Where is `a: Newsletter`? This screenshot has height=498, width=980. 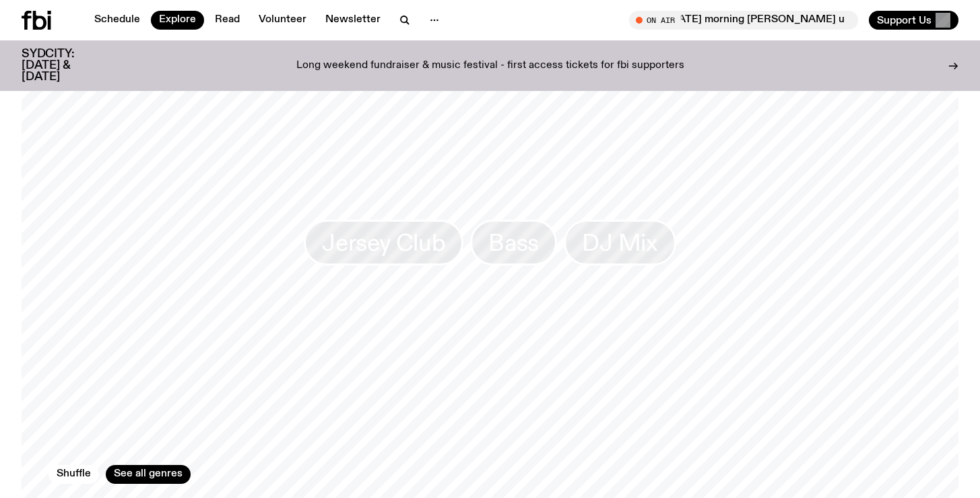
a: Newsletter is located at coordinates (353, 20).